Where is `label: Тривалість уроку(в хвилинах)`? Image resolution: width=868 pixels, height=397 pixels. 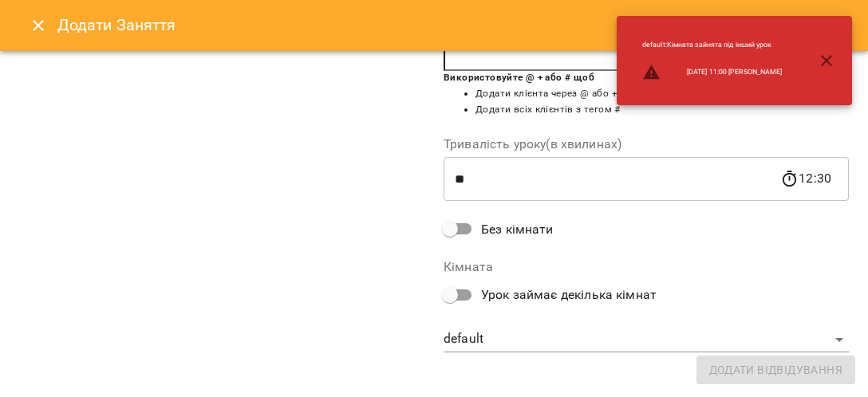 label: Тривалість уроку(в хвилинах) is located at coordinates (646, 144).